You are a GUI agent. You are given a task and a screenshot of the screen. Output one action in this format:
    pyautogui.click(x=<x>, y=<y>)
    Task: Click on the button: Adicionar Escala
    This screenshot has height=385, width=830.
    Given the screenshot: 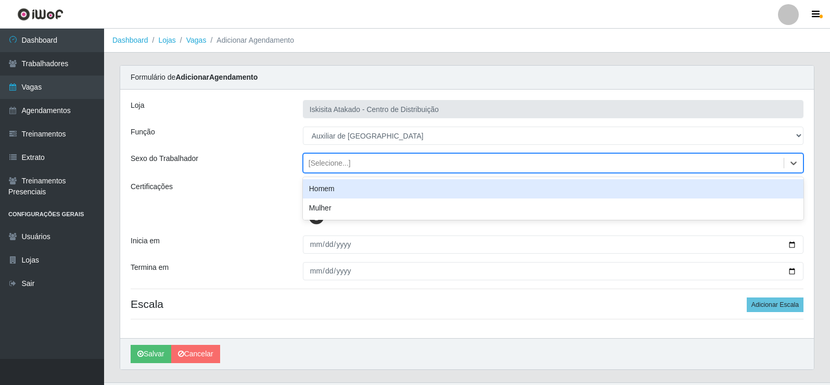 What is the action you would take?
    pyautogui.click(x=775, y=305)
    